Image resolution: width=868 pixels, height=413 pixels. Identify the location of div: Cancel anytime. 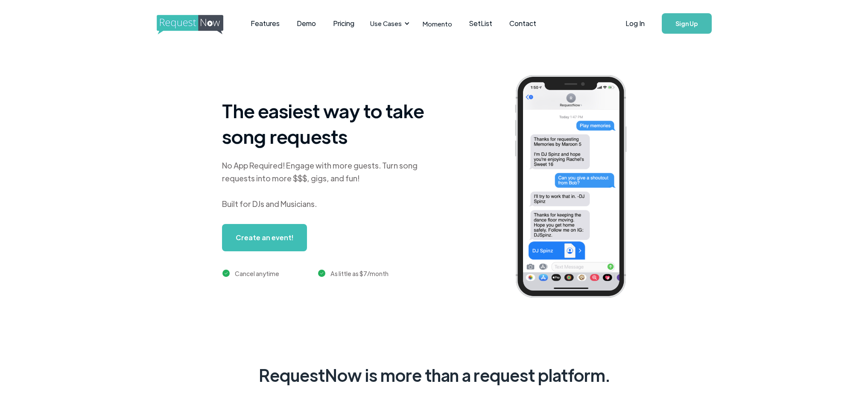
(257, 274).